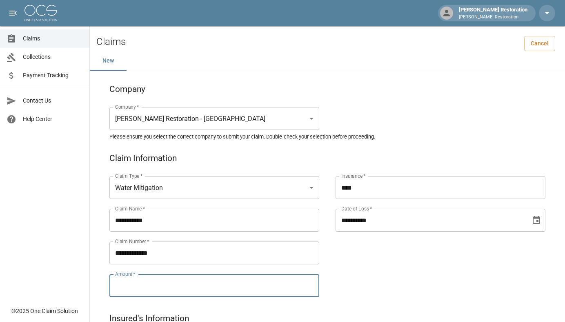 This screenshot has height=322, width=565. Describe the element at coordinates (125, 273) in the screenshot. I see `label: Amount` at that location.